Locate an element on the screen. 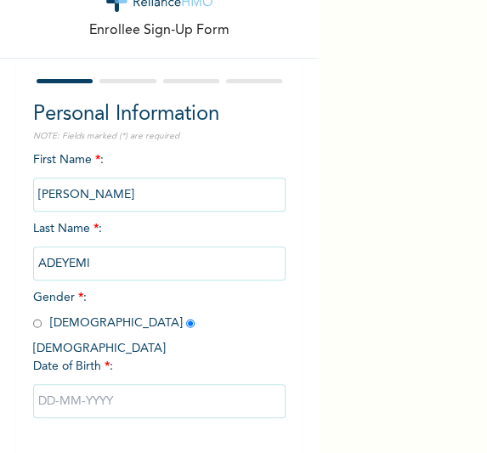 This screenshot has height=453, width=487. input: Enter your first name is located at coordinates (160, 195).